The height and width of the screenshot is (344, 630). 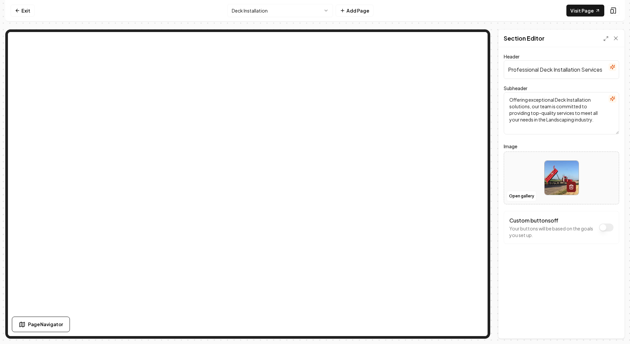 What do you see at coordinates (41, 324) in the screenshot?
I see `button: Page Navigator` at bounding box center [41, 324].